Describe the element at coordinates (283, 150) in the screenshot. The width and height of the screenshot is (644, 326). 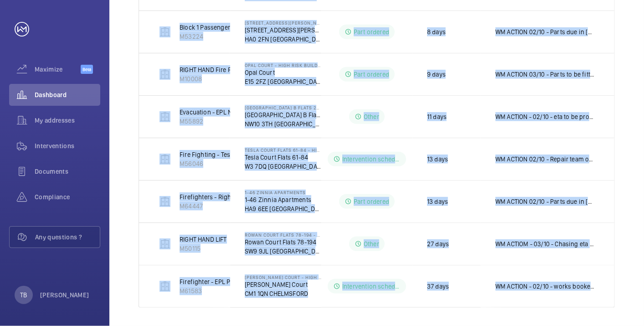
I see `p: Tesla Court Flats 61-84 - High Risk Building` at that location.